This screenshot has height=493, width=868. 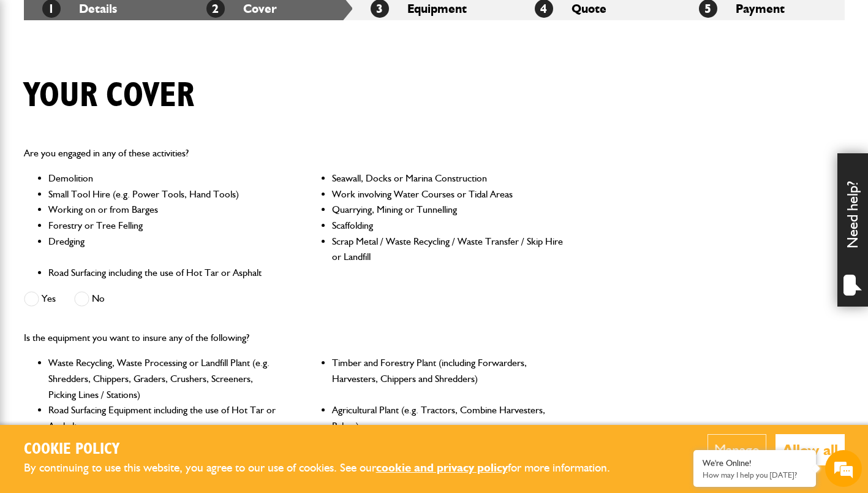 What do you see at coordinates (448, 194) in the screenshot?
I see `li: Work involving Water Courses or Tidal Areas` at bounding box center [448, 194].